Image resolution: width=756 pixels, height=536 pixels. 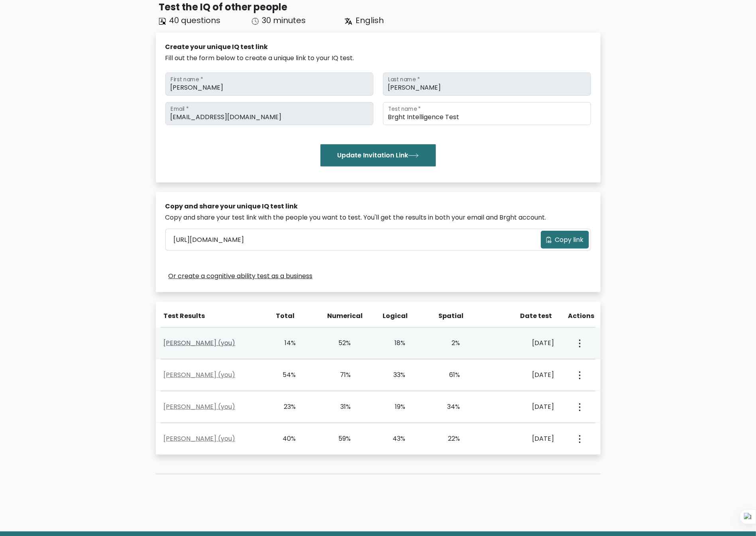 I want to click on div: 71%, so click(x=339, y=375).